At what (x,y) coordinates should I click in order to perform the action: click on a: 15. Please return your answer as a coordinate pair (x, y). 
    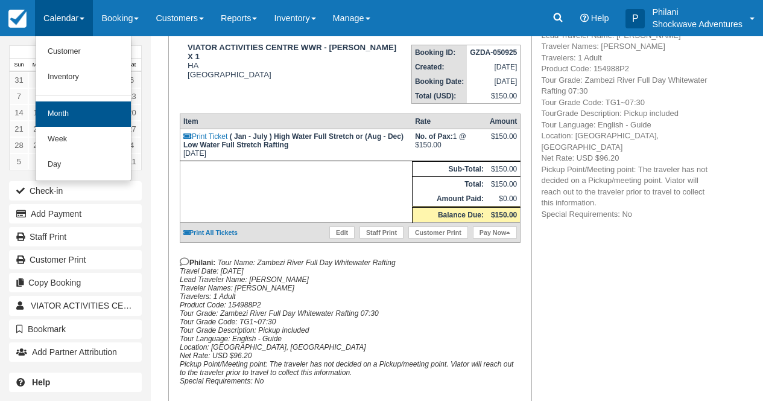
    Looking at the image, I should click on (37, 112).